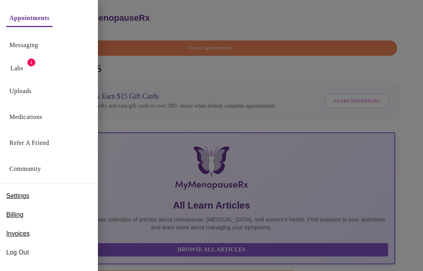 Image resolution: width=423 pixels, height=271 pixels. I want to click on span: Settings, so click(18, 196).